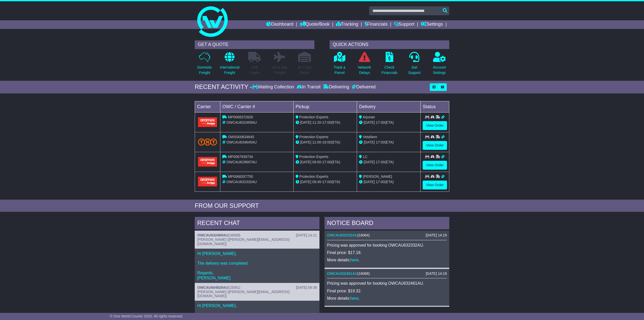  What do you see at coordinates (414, 65) in the screenshot?
I see `a: GetSupport` at bounding box center [414, 65].